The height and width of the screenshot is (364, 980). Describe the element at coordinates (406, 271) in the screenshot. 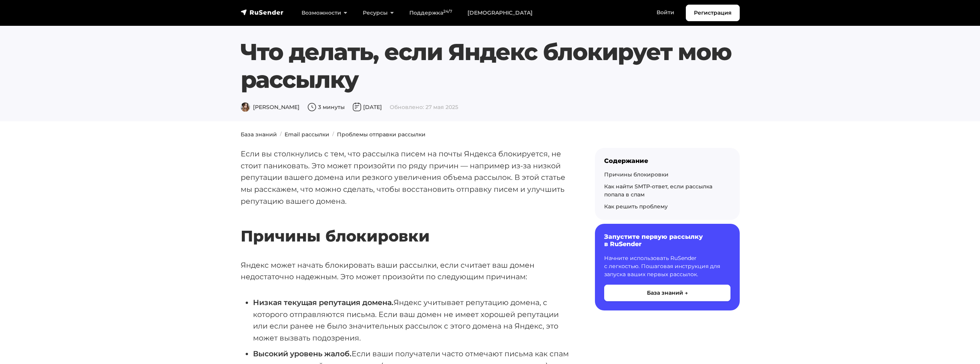

I see `p: Яндекс может начать блокировать ваши рассылки, если считает ваш домен недостаточно надежным. Это ...` at that location.